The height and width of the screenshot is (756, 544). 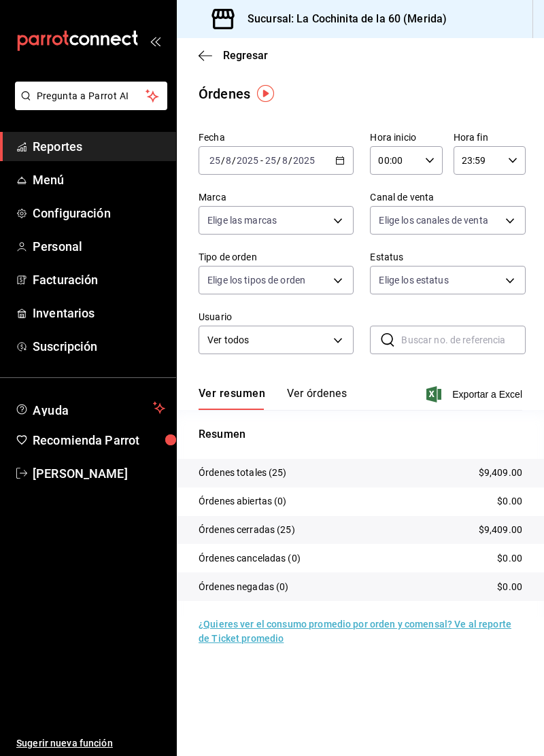 I want to click on span: Configuración, so click(x=98, y=213).